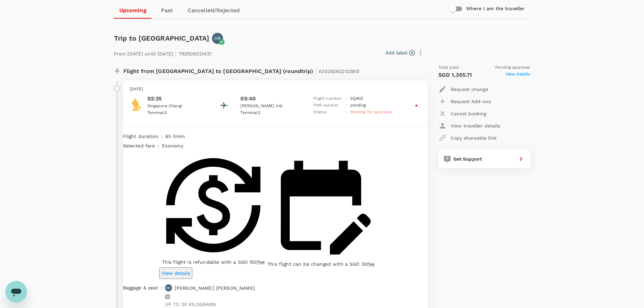 The height and width of the screenshot is (308, 644). I want to click on p: Singapore Changi, so click(178, 106).